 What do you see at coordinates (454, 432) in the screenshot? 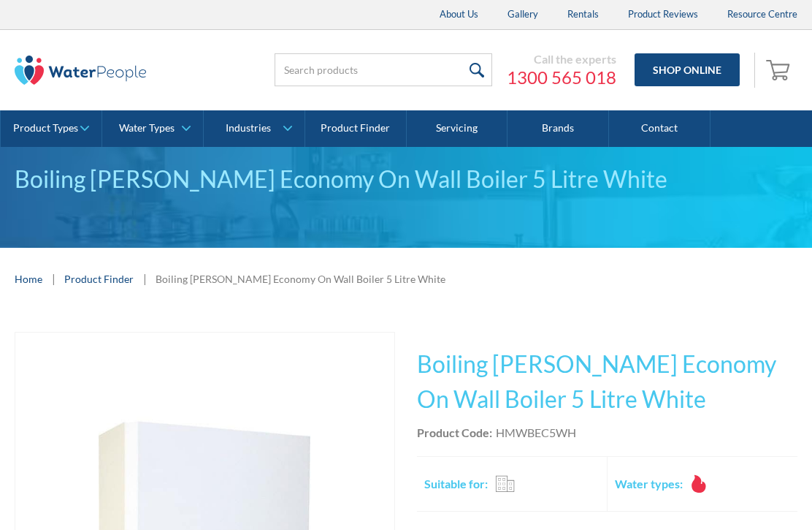
I see `strong: Product Code:` at bounding box center [454, 432].